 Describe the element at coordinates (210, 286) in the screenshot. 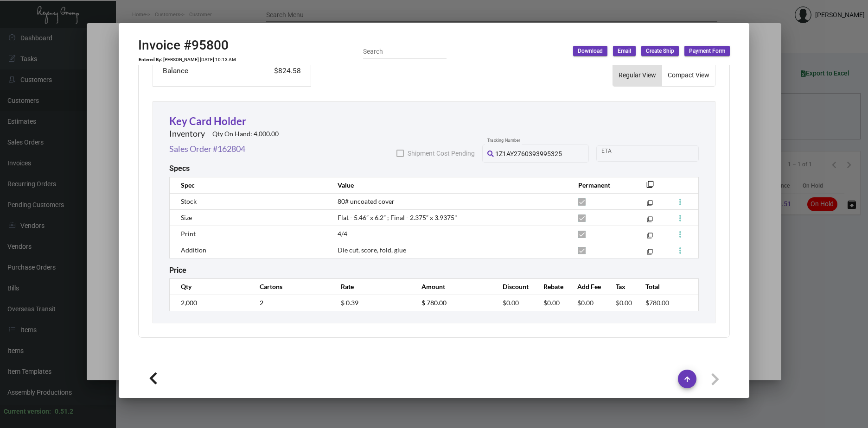

I see `th: Qty` at that location.